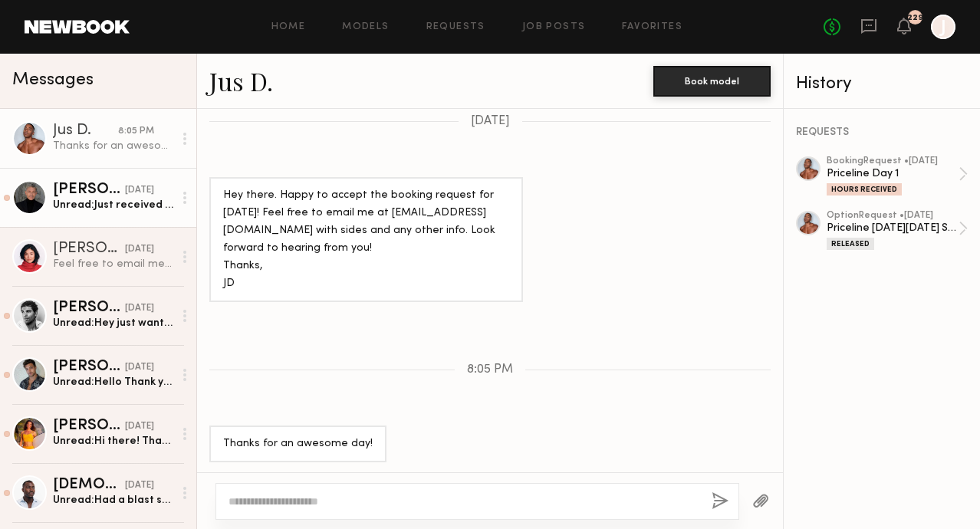  I want to click on div: 8:05 PM, so click(135, 131).